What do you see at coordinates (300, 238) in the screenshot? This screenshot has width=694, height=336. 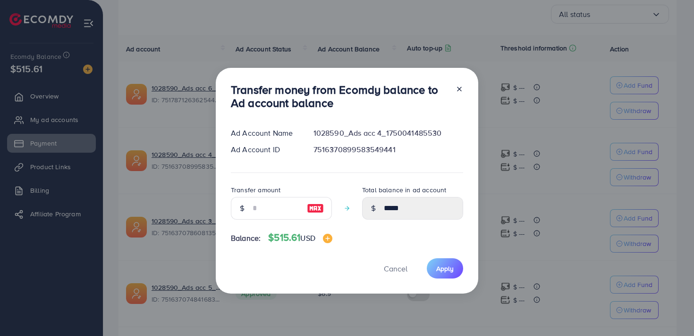 I see `h4: $515.61` at bounding box center [300, 238].